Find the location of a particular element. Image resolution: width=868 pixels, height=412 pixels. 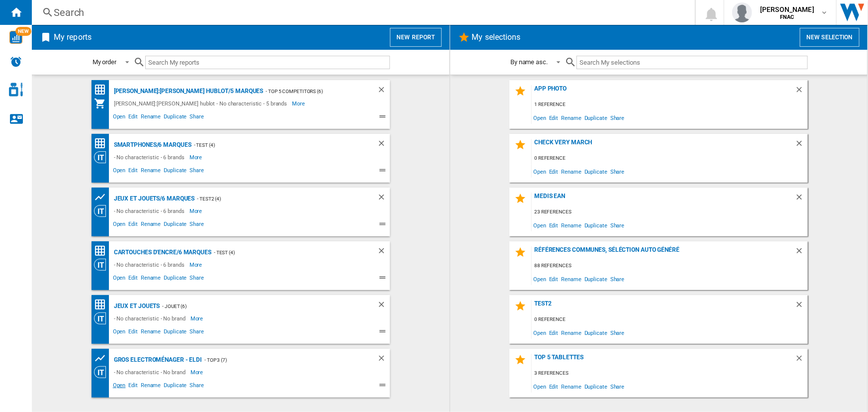

button: New report is located at coordinates (415, 37).